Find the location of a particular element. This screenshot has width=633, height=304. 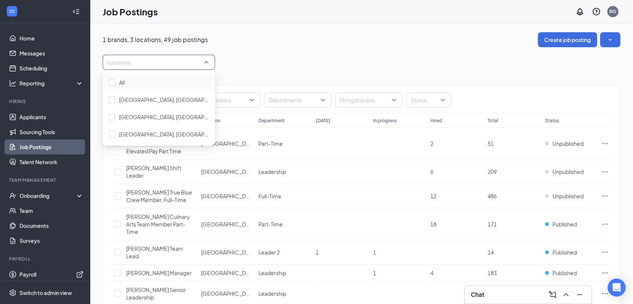

a: Talent Network is located at coordinates (51, 162).